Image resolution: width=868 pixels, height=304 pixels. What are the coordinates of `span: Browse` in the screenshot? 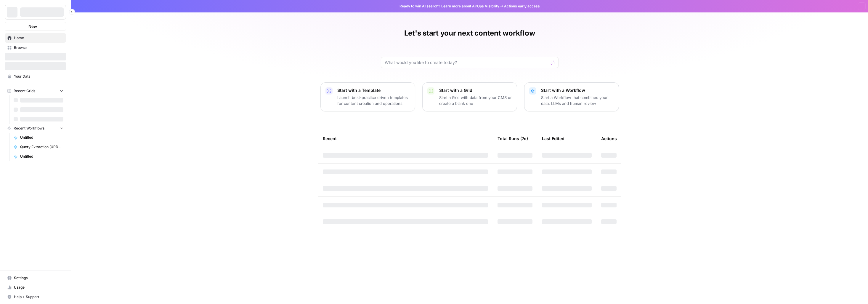 It's located at (38, 48).